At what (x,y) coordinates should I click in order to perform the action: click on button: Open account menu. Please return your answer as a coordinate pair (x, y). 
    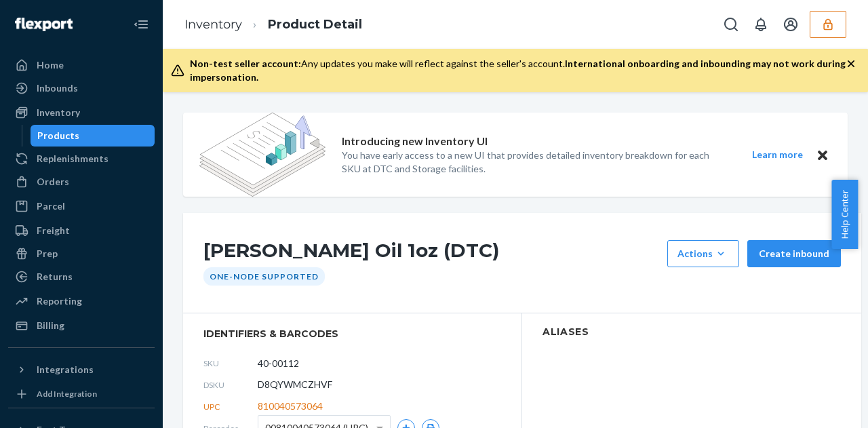
    Looking at the image, I should click on (791, 24).